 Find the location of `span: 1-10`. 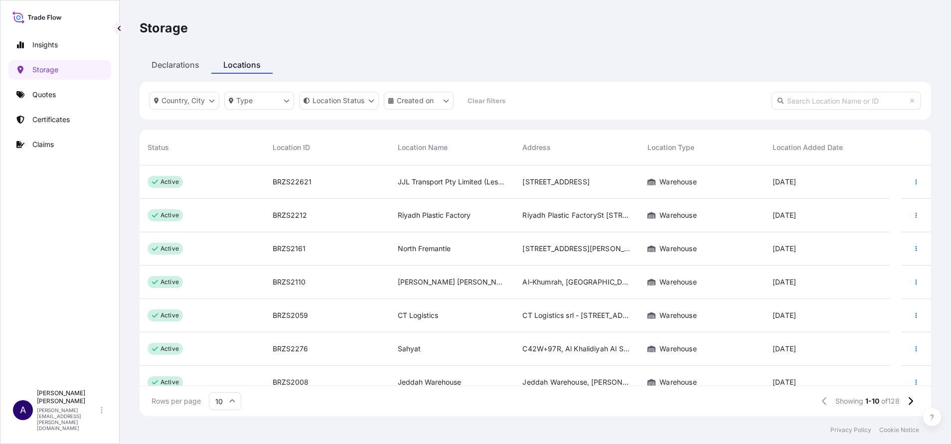

span: 1-10 is located at coordinates (872, 401).